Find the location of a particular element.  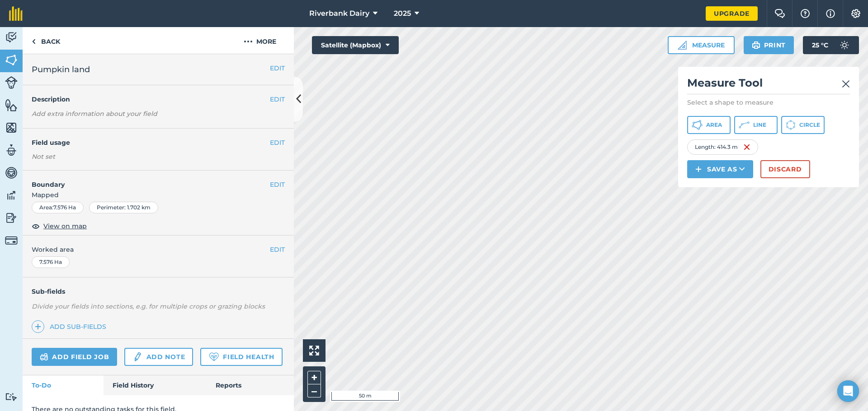

img: svg+xml;base64,PHN2ZyB4bWxucz0iaHR0cDovL3d3dy53My5vcmcvMjAwMC9zdmciIHdpZHRoPSIxNyIgaGVpZ2h0PSIxNy... is located at coordinates (830, 13).